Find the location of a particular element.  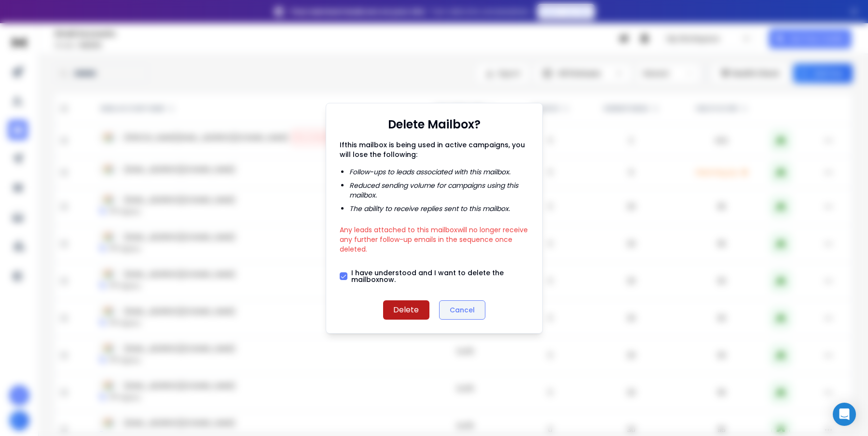

li: Reduced sending volume for campaigns using this mailbox . is located at coordinates (439, 190).